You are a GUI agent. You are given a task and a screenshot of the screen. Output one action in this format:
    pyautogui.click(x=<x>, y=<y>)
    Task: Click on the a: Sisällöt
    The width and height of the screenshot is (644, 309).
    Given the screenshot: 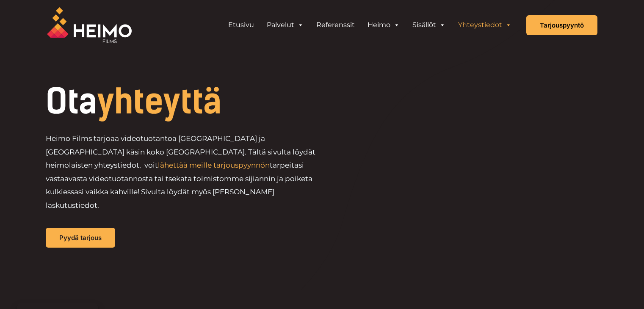 What is the action you would take?
    pyautogui.click(x=429, y=25)
    